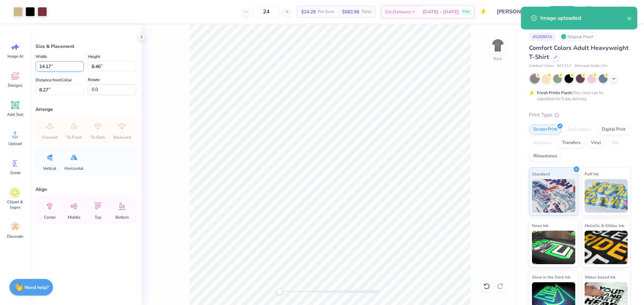  What do you see at coordinates (86, 46) in the screenshot?
I see `div: Size & Placement` at bounding box center [86, 46].